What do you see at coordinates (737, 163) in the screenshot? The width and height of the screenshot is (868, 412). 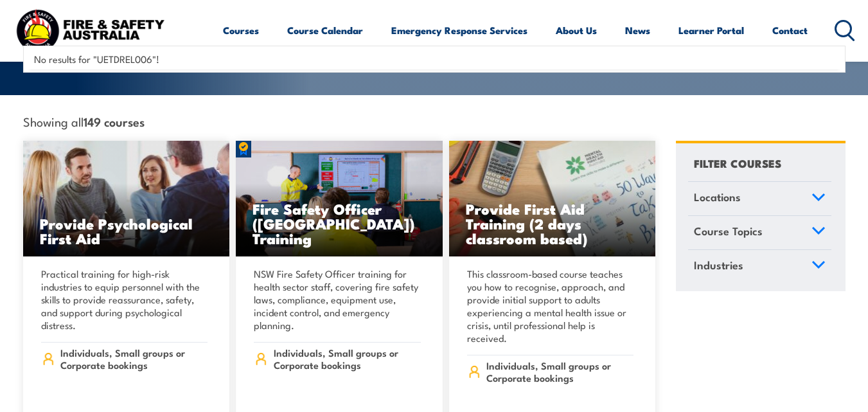 I see `h4: FILTER COURSES` at bounding box center [737, 163].